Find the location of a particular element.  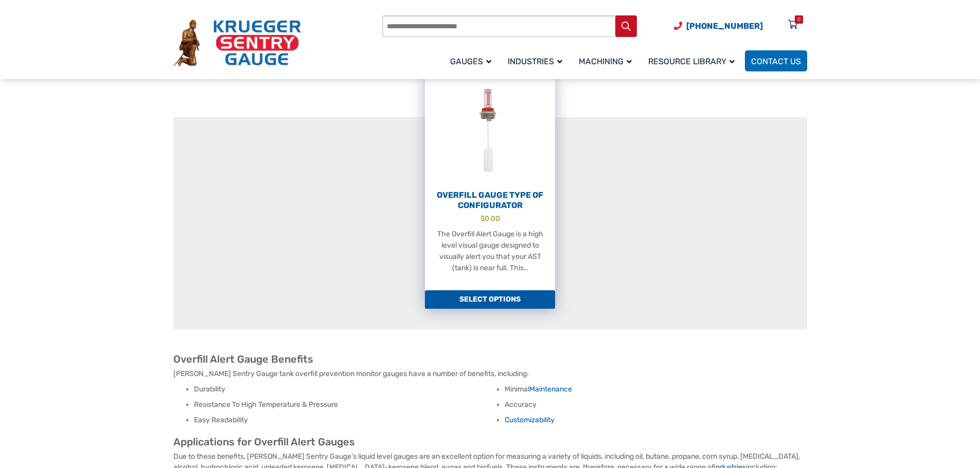

span: Gauges is located at coordinates (471, 61).